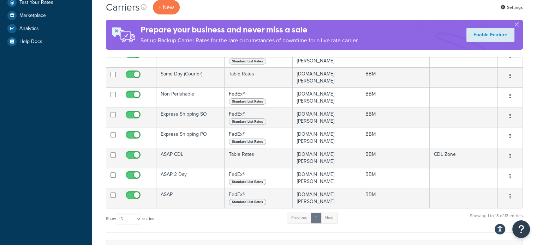 This screenshot has width=537, height=245. I want to click on li: Analytics, so click(46, 29).